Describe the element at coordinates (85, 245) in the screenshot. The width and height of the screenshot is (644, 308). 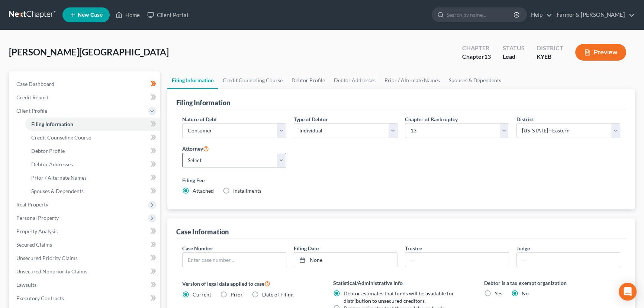
I see `a: Secured Claims` at that location.